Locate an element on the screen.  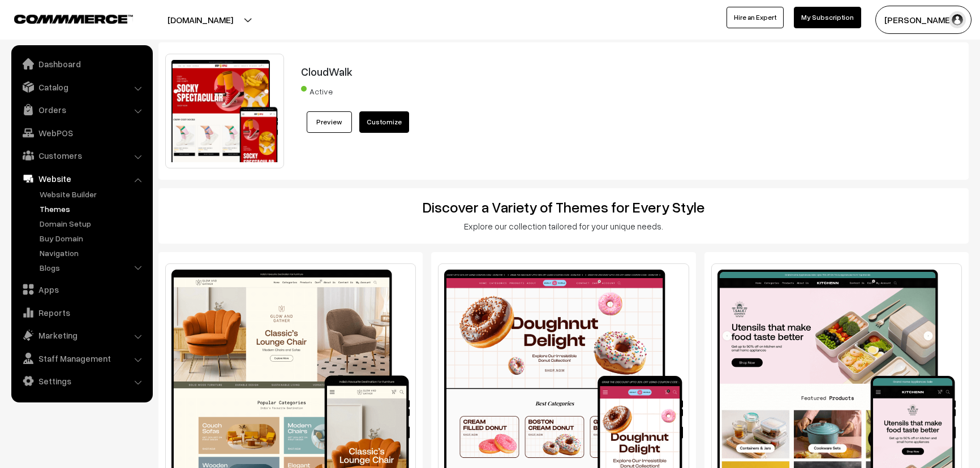
h3: CloudWalk is located at coordinates (598, 71).